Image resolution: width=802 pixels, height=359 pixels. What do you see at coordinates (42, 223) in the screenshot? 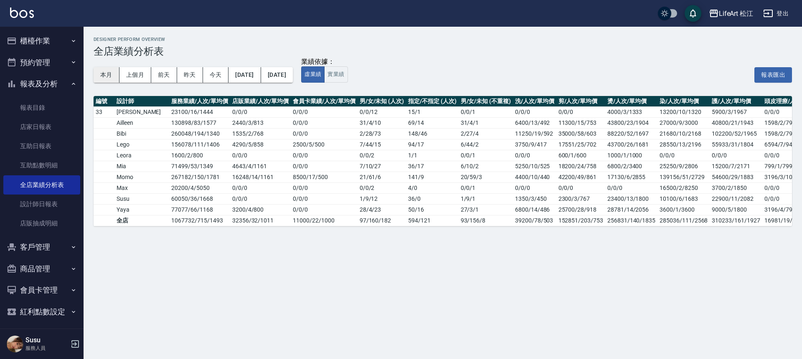
I see `a: 店販抽成明細` at bounding box center [42, 223].